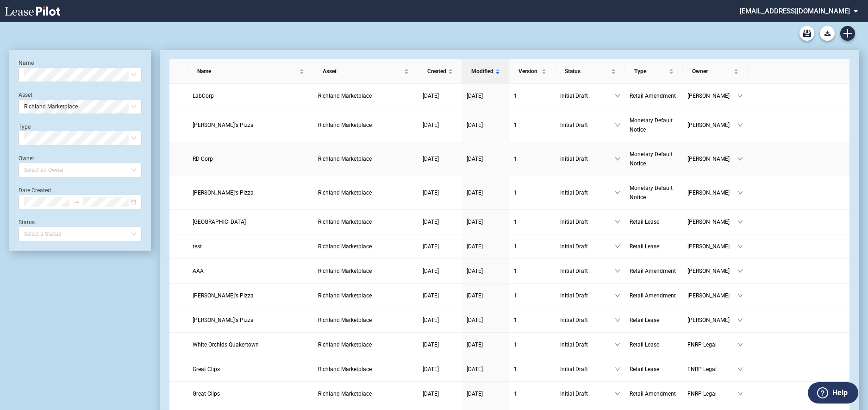 This screenshot has width=868, height=410. What do you see at coordinates (250, 96) in the screenshot?
I see `a: LabCorp` at bounding box center [250, 96].